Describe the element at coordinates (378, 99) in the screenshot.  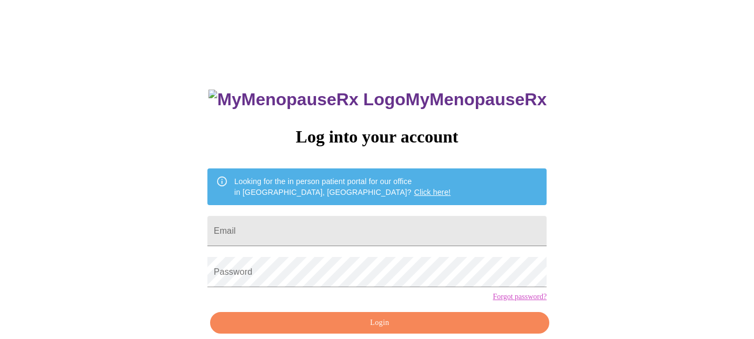
I see `h3: MyMenopauseRx` at that location.